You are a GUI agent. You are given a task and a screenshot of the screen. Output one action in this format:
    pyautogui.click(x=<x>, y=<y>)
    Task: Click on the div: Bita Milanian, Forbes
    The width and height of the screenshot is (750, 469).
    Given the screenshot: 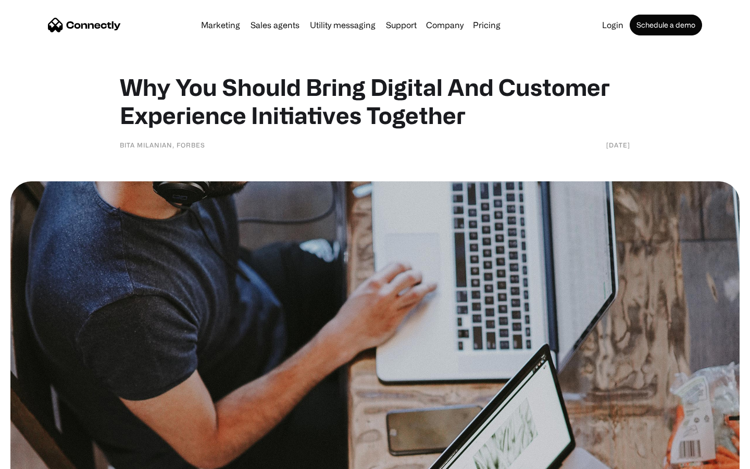 What is the action you would take?
    pyautogui.click(x=162, y=145)
    